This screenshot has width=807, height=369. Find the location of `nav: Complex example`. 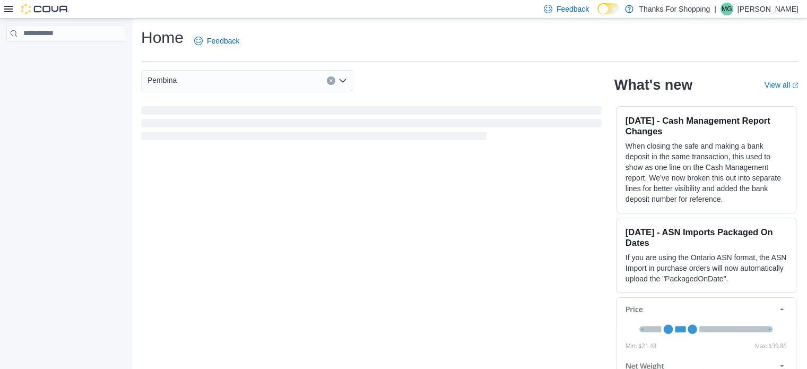

nav: Complex example is located at coordinates (66, 57).